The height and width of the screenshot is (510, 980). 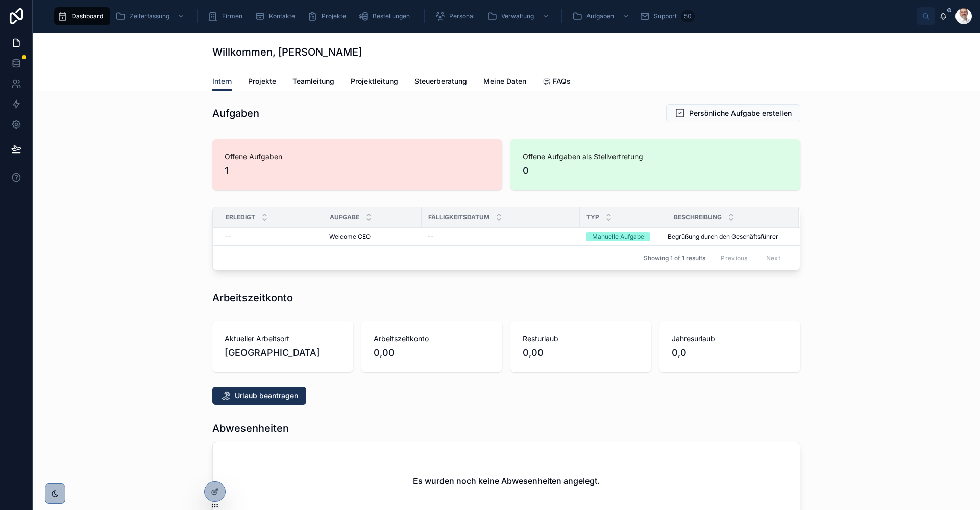 I want to click on div: 50, so click(x=688, y=17).